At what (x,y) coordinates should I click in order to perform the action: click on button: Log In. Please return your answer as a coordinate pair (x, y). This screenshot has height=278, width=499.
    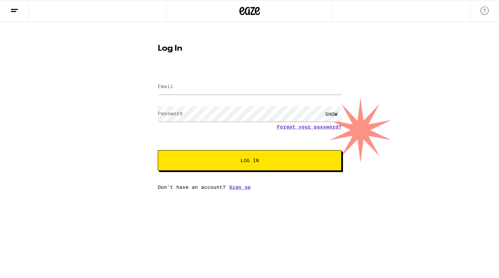
    Looking at the image, I should click on (249, 160).